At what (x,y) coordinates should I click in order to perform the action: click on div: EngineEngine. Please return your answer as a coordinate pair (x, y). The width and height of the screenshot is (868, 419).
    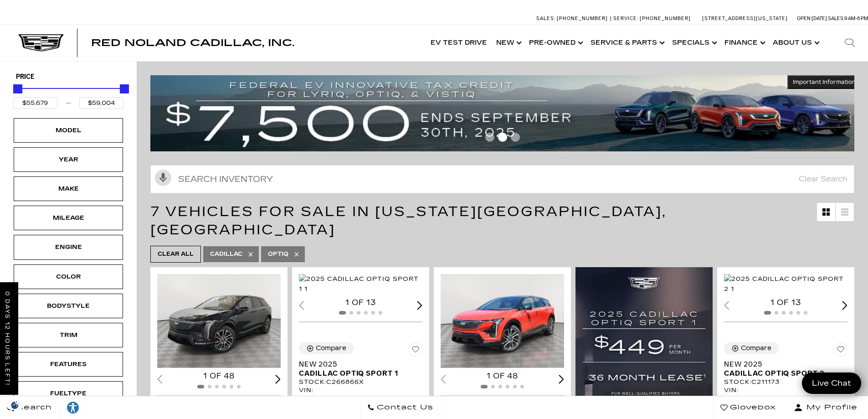
    Looking at the image, I should click on (68, 247).